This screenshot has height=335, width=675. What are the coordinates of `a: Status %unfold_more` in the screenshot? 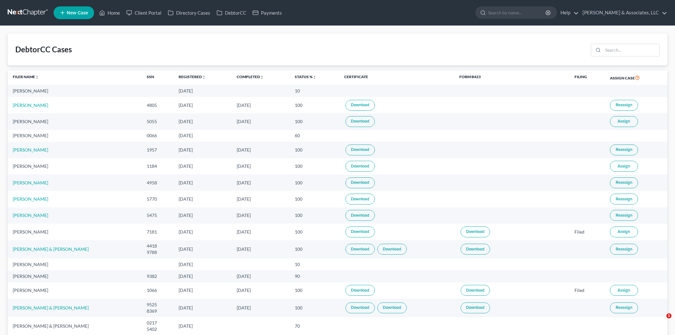 It's located at (306, 77).